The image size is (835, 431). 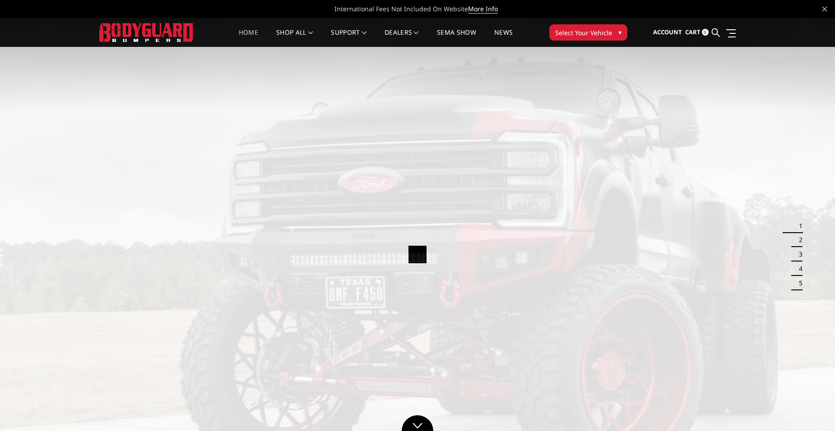 What do you see at coordinates (248, 38) in the screenshot?
I see `a: Home` at bounding box center [248, 38].